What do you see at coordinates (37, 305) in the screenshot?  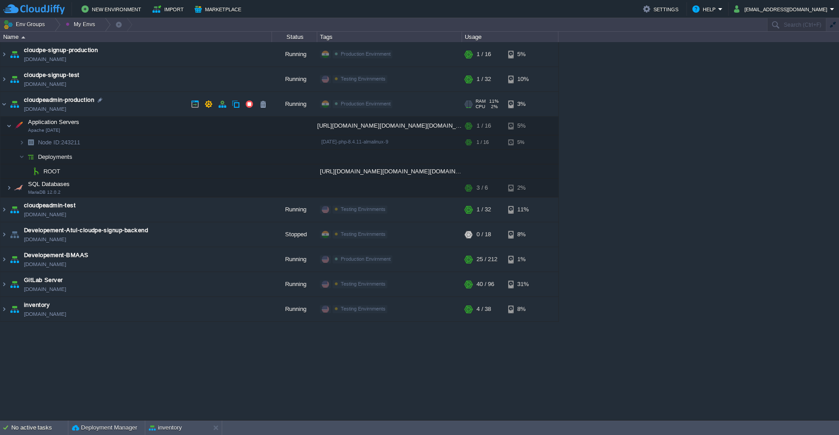 I see `a: inventory` at bounding box center [37, 305].